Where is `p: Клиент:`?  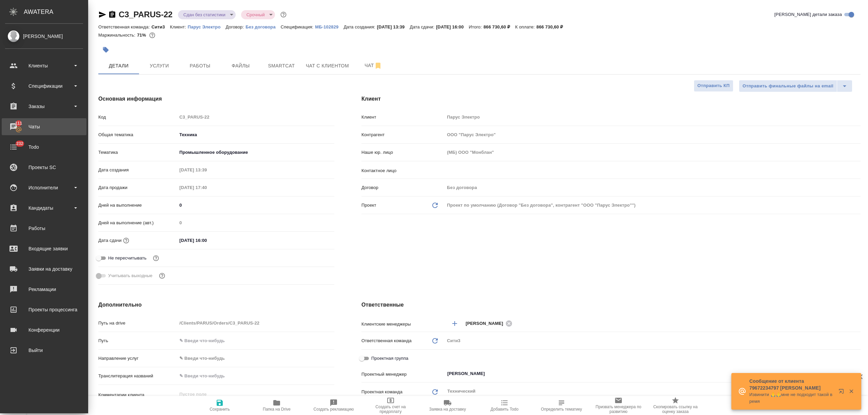
p: Клиент: is located at coordinates (179, 27).